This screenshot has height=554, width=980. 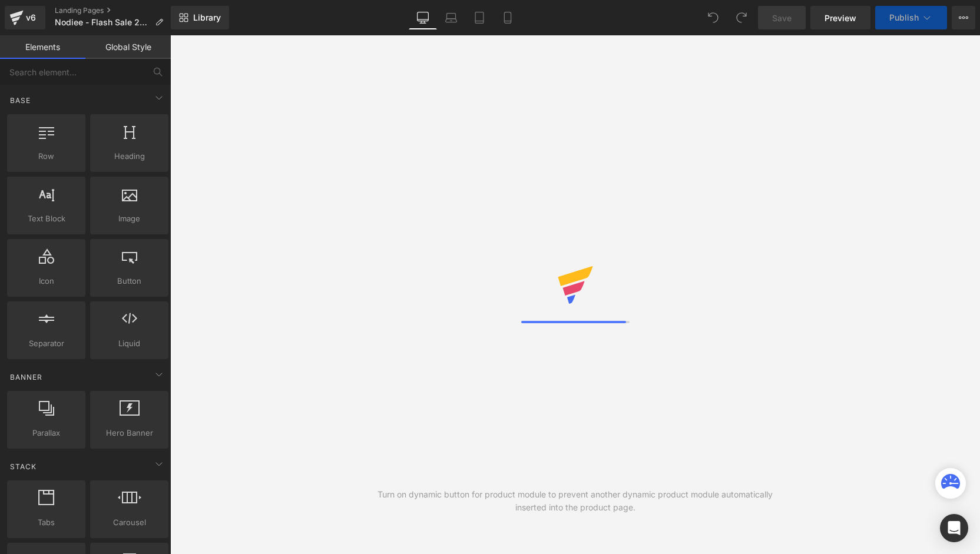 I want to click on span: Preview, so click(x=840, y=18).